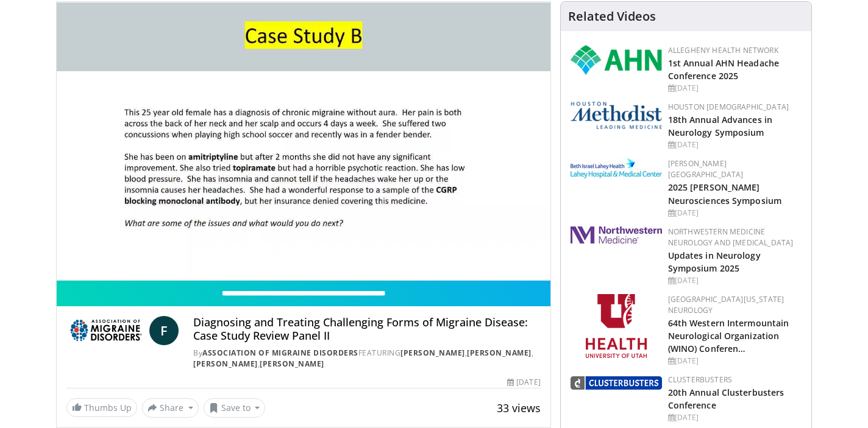 The width and height of the screenshot is (868, 428). What do you see at coordinates (519, 408) in the screenshot?
I see `span: 33 views` at bounding box center [519, 408].